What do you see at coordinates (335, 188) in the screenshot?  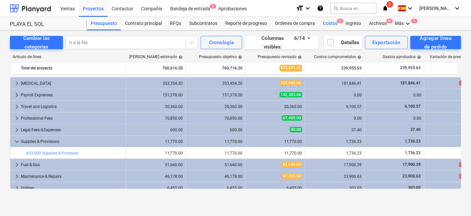 I see `div: 303.05` at bounding box center [335, 188].